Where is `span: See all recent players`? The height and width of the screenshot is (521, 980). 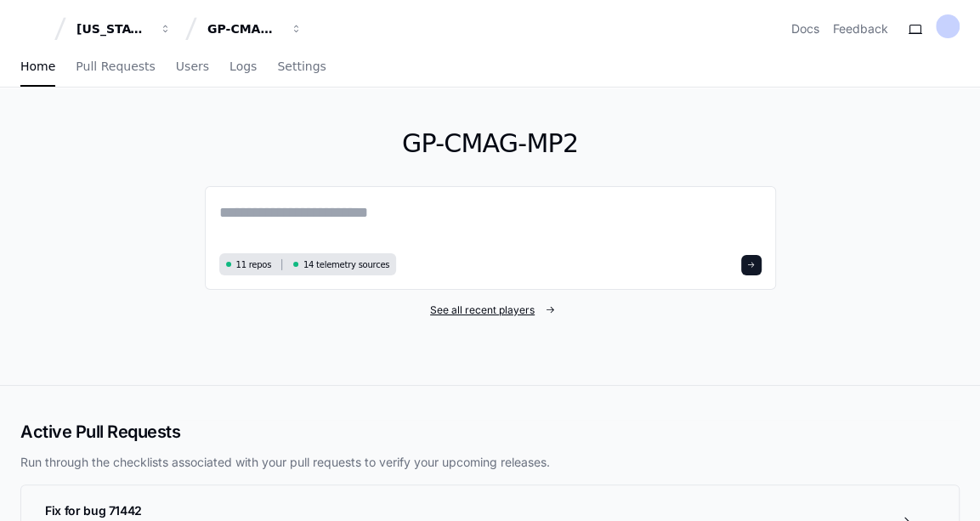
span: See all recent players is located at coordinates (482, 310).